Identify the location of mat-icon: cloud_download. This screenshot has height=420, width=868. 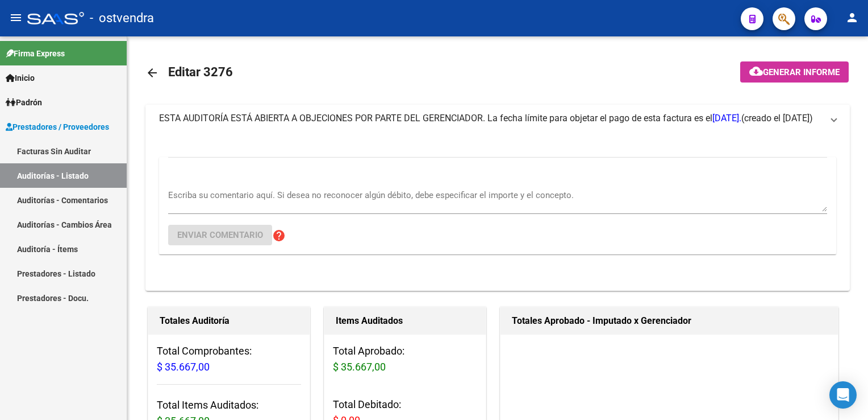
(756, 71).